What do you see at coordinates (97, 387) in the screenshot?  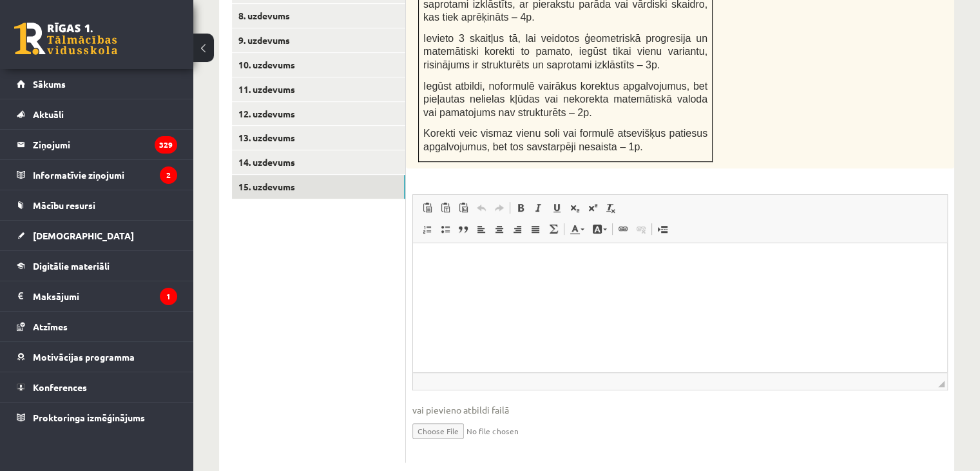 I see `a: Konferences` at bounding box center [97, 387].